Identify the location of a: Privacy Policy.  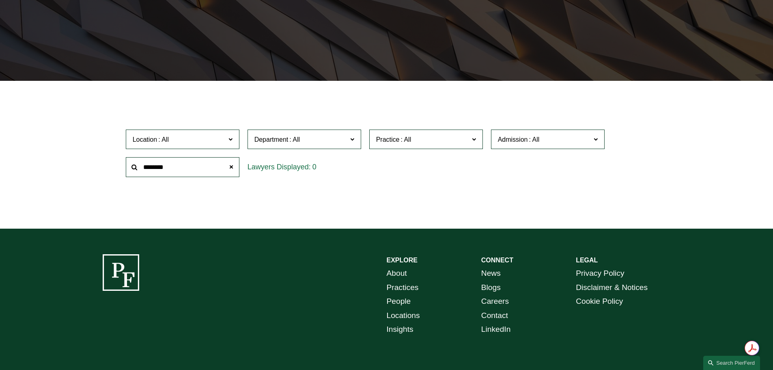
(600, 273).